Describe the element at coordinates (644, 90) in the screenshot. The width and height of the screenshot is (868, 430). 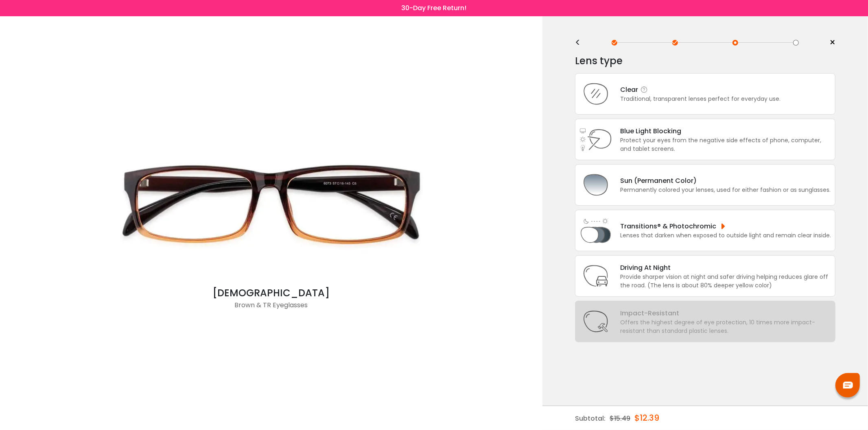
I see `i: Clear` at that location.